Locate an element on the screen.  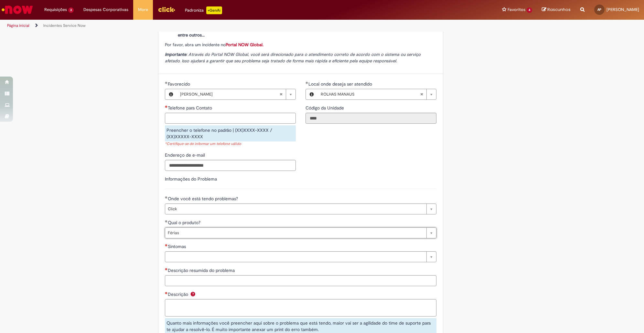
a: Incidentes Service Now is located at coordinates (64, 25).